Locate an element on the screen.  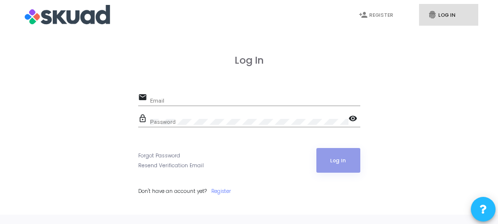
span: Don't have an account yet? is located at coordinates (172, 191).